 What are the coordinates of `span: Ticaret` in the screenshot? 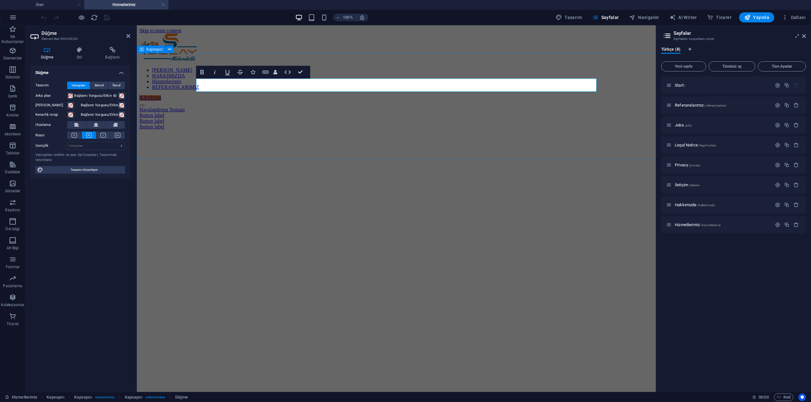 It's located at (719, 17).